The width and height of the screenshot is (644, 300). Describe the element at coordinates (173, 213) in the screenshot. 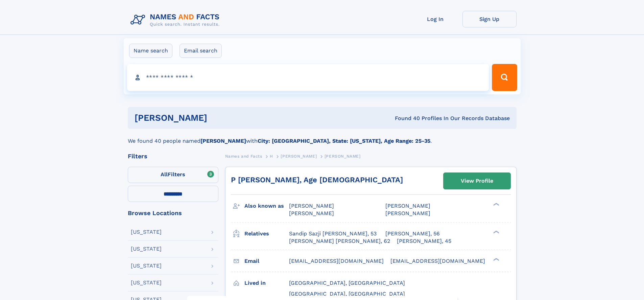

I see `div: Browse Locations` at that location.